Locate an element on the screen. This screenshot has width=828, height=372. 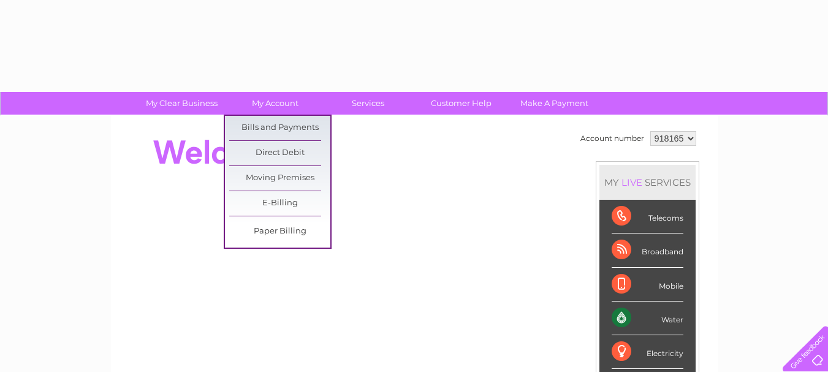
a: Make A Payment is located at coordinates (554, 103).